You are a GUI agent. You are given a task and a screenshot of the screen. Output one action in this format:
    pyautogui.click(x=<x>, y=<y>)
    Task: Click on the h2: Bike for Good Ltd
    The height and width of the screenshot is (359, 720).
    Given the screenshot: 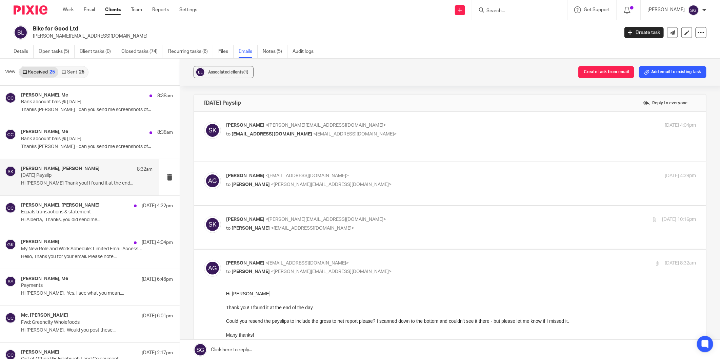 What is the action you would take?
    pyautogui.click(x=265, y=29)
    